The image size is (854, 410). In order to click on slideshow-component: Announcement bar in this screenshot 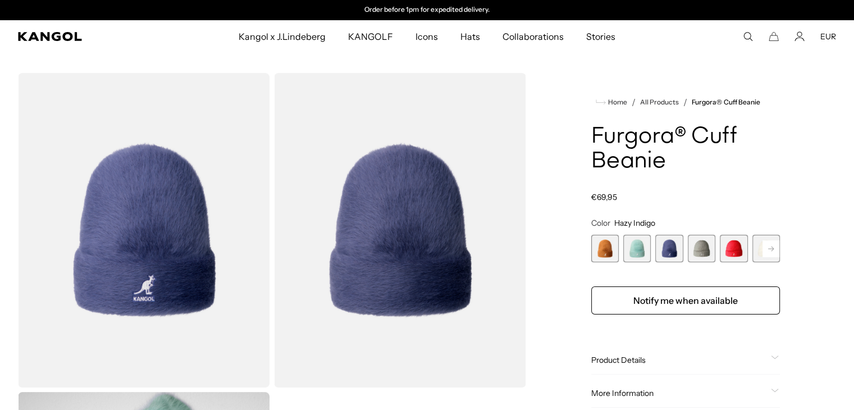, I will do `click(427, 10)`.